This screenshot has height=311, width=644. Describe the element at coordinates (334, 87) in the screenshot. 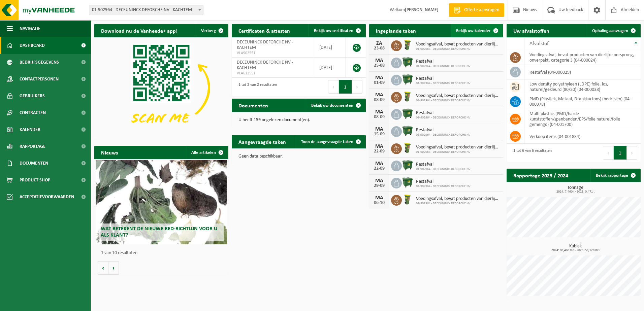

I see `button: Previous` at that location.